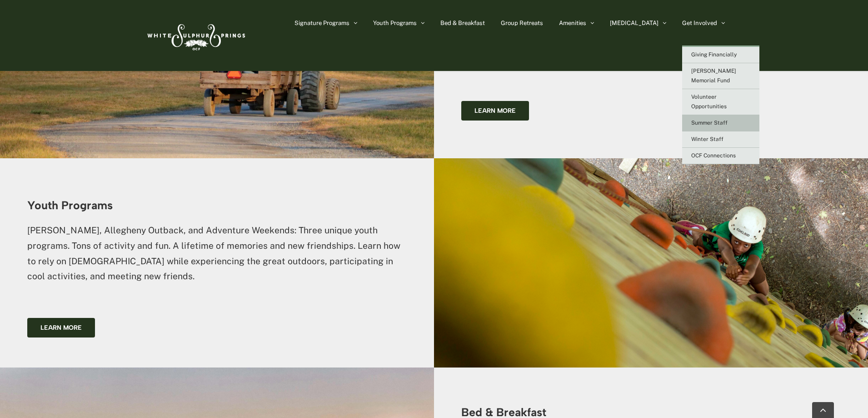 Image resolution: width=868 pixels, height=418 pixels. What do you see at coordinates (395, 22) in the screenshot?
I see `span: Youth Programs` at bounding box center [395, 22].